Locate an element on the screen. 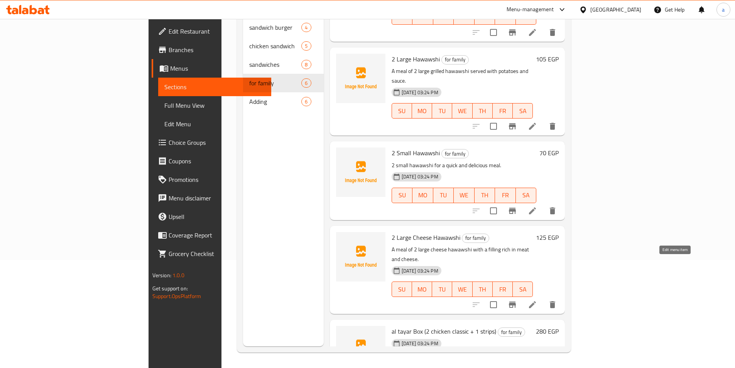 The image size is (735, 368). a: Coverage Report is located at coordinates (211, 235).